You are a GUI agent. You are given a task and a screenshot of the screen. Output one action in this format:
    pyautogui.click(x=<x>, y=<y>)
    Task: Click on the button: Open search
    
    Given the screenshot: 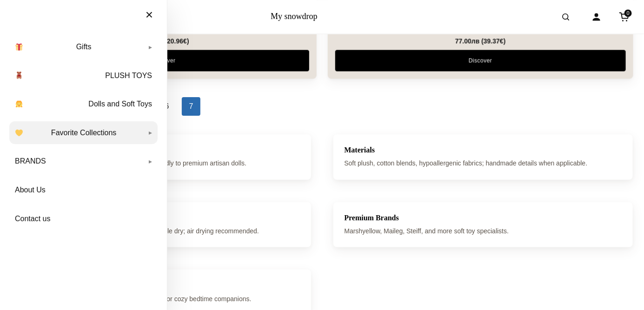 What is the action you would take?
    pyautogui.click(x=566, y=17)
    